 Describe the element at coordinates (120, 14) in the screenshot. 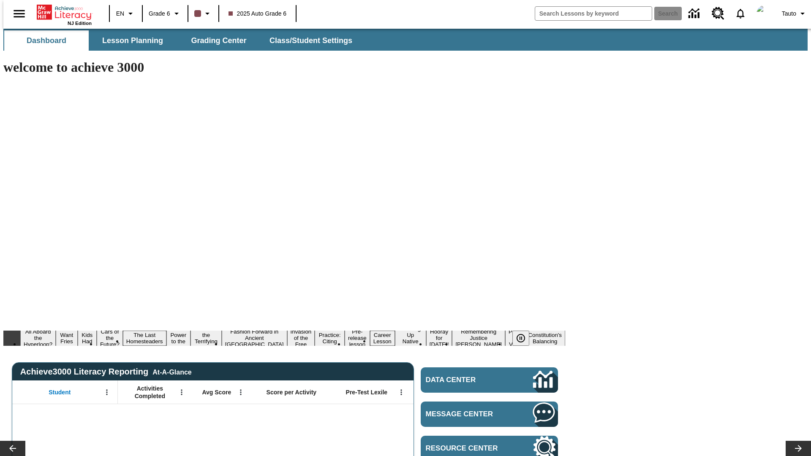

I see `span: EN` at that location.